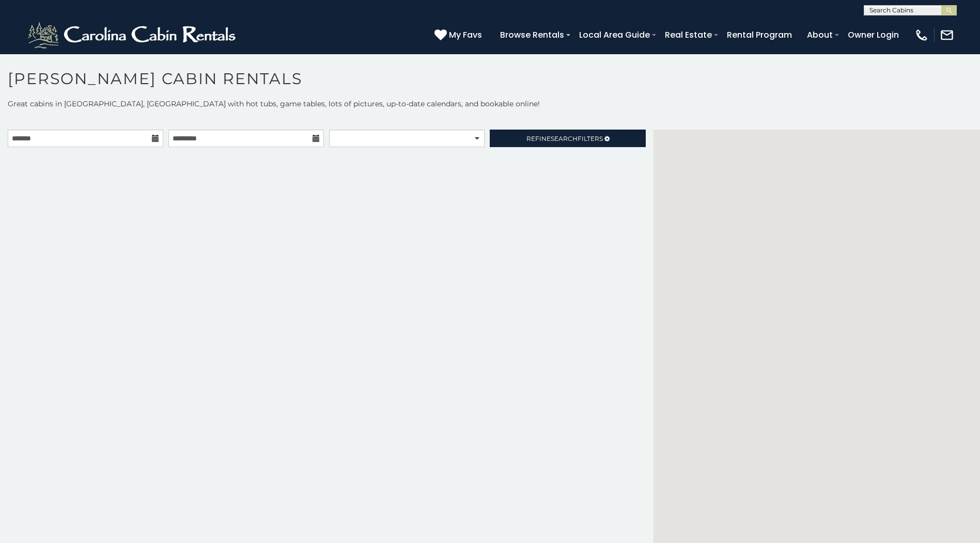 The image size is (980, 543). I want to click on a: Local Area Guide, so click(614, 35).